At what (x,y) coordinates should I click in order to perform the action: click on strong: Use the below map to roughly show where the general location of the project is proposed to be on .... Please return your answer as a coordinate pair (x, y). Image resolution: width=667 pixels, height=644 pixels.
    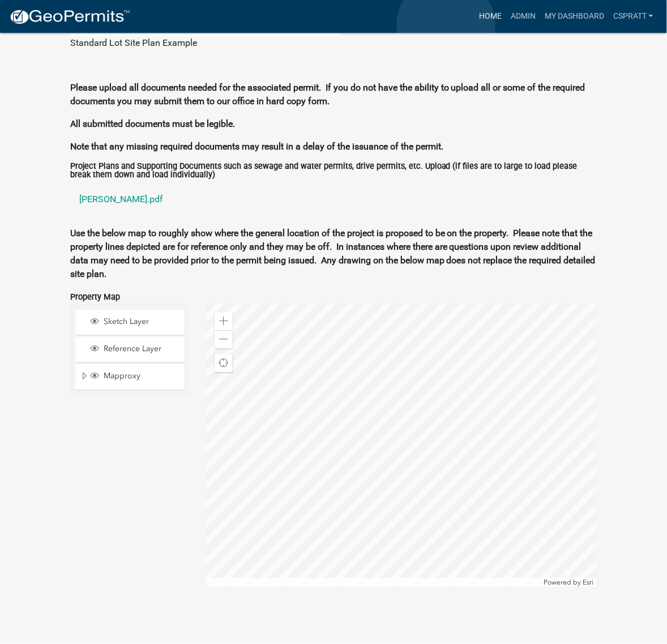
    Looking at the image, I should click on (333, 253).